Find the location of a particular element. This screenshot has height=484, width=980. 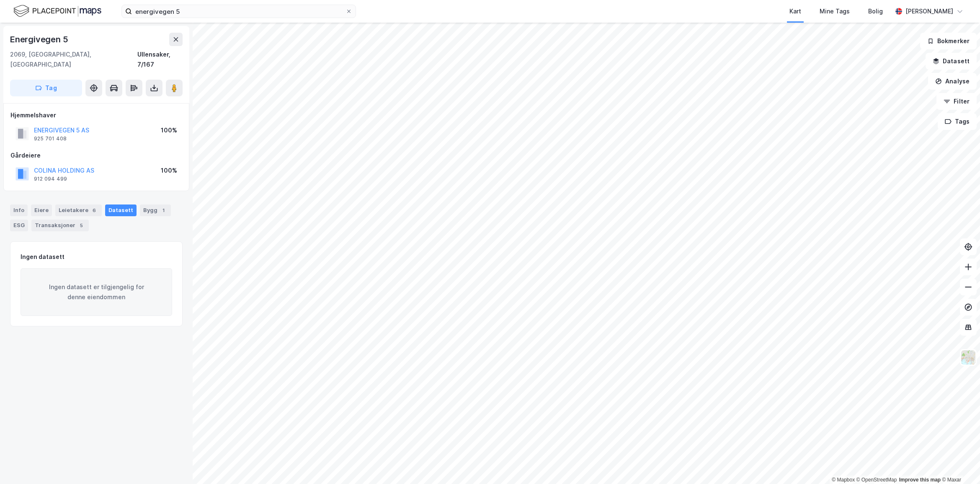

div: Energivegen 5 is located at coordinates (39, 39).